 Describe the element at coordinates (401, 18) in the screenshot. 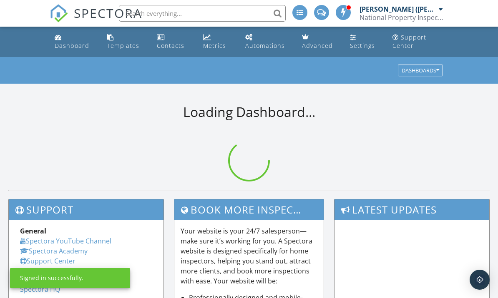

I see `div: National Property Inspections` at that location.